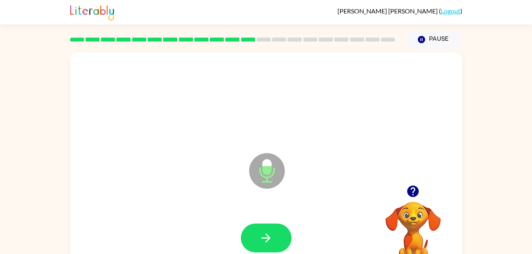 This screenshot has height=254, width=532. What do you see at coordinates (433, 40) in the screenshot?
I see `button: Pause` at bounding box center [433, 40].